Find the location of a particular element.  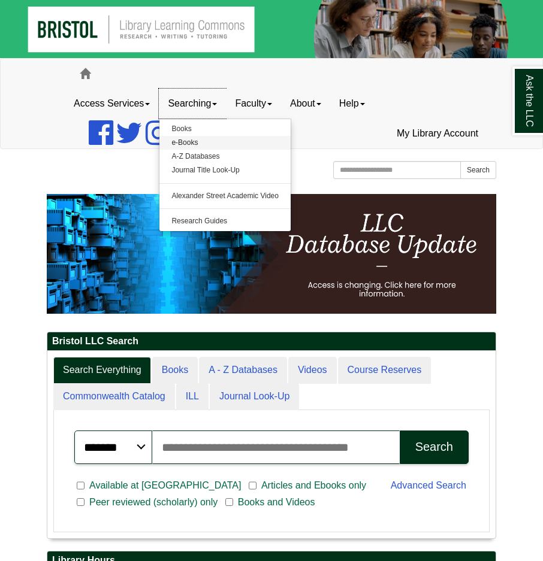

a: Journal Look-Up is located at coordinates (254, 397).